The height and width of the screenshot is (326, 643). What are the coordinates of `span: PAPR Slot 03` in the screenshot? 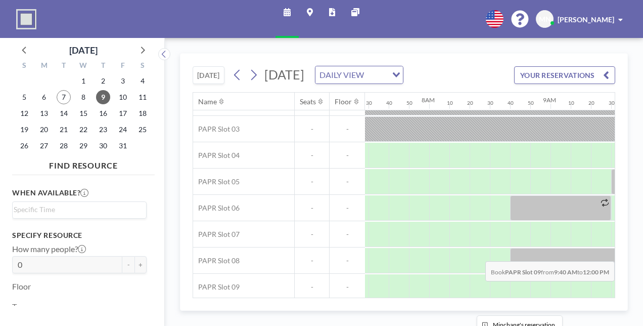 It's located at (216, 129).